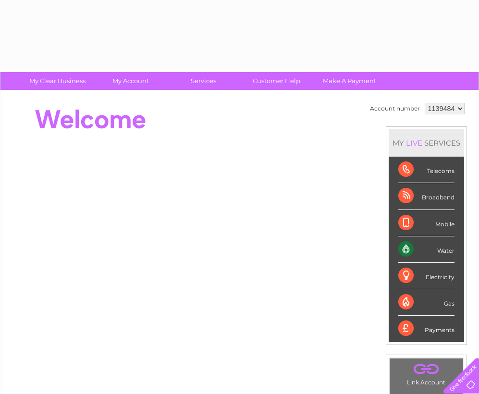 The height and width of the screenshot is (394, 479). I want to click on a: My Clear Business, so click(57, 81).